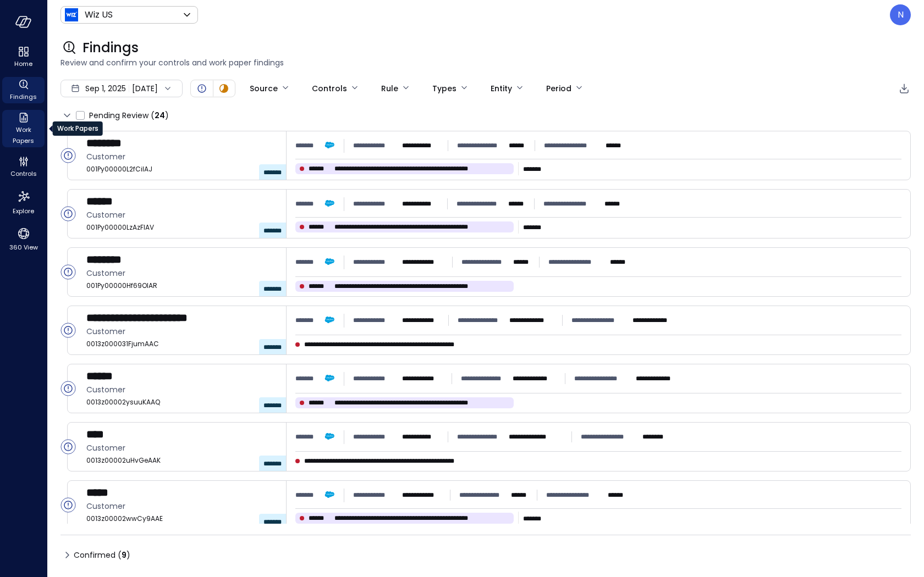 Image resolution: width=924 pixels, height=577 pixels. Describe the element at coordinates (900, 15) in the screenshot. I see `div: Noy Vadai` at that location.